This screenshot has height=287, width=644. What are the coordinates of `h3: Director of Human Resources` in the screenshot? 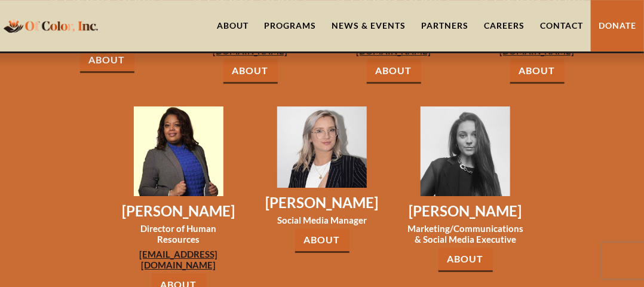 It's located at (179, 234).